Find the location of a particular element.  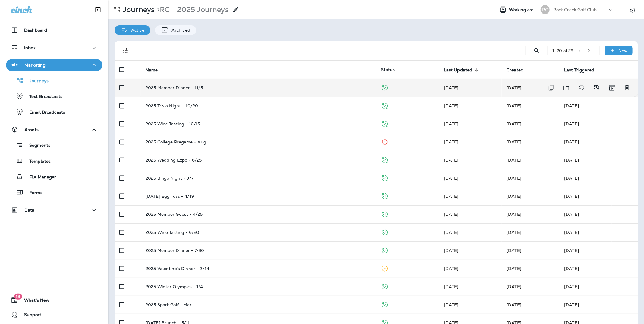

button: Dashboard is located at coordinates (54, 30).